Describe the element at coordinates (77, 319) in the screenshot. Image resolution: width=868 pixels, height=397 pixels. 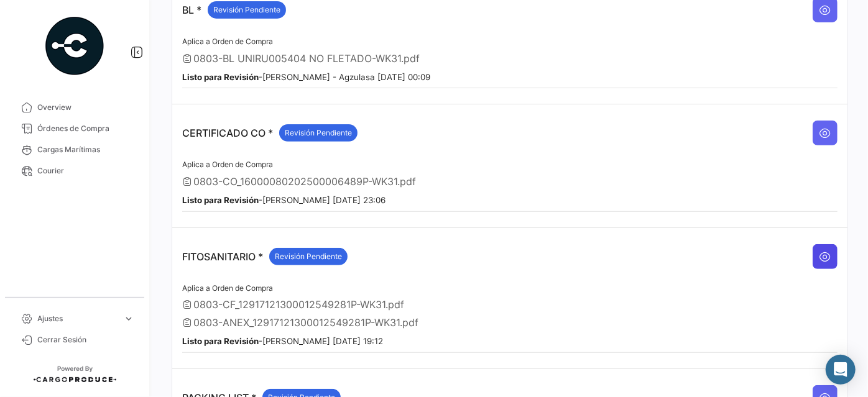
I see `span: Ajustes` at that location.